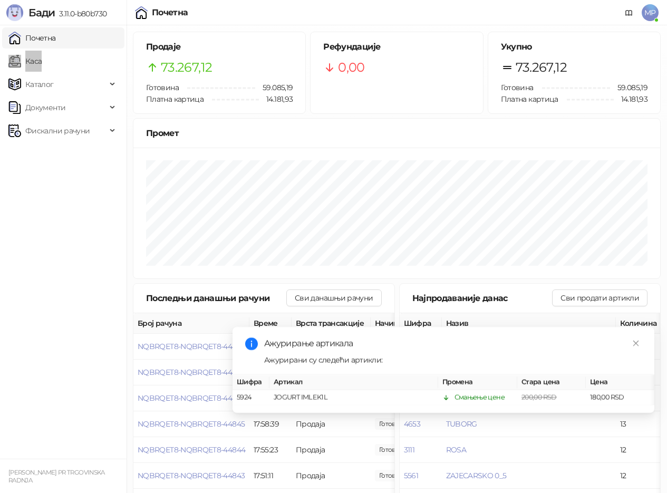 The image size is (667, 493). Describe the element at coordinates (40, 84) in the screenshot. I see `span: Каталог` at that location.